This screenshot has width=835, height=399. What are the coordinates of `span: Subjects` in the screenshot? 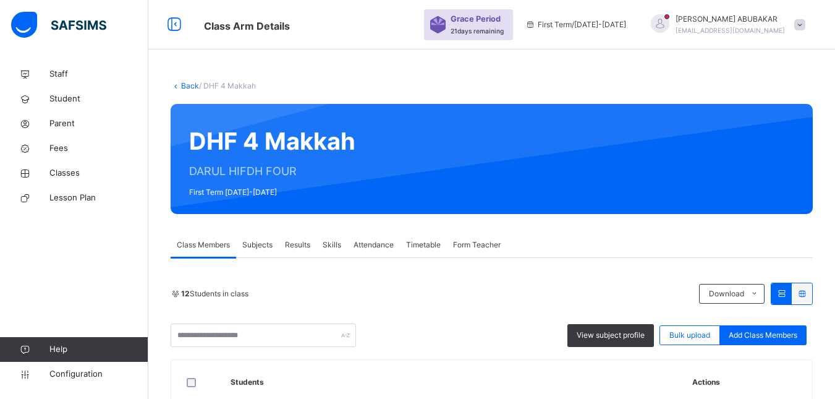 It's located at (257, 245).